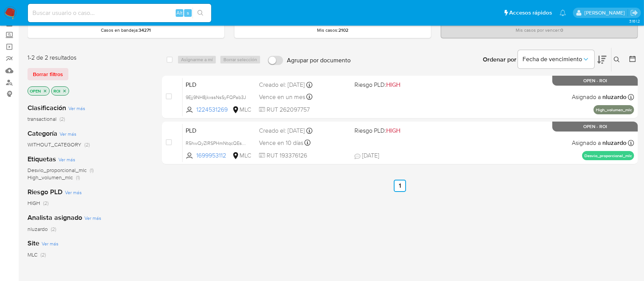 Image resolution: width=644 pixels, height=281 pixels. I want to click on a: Salir, so click(634, 13).